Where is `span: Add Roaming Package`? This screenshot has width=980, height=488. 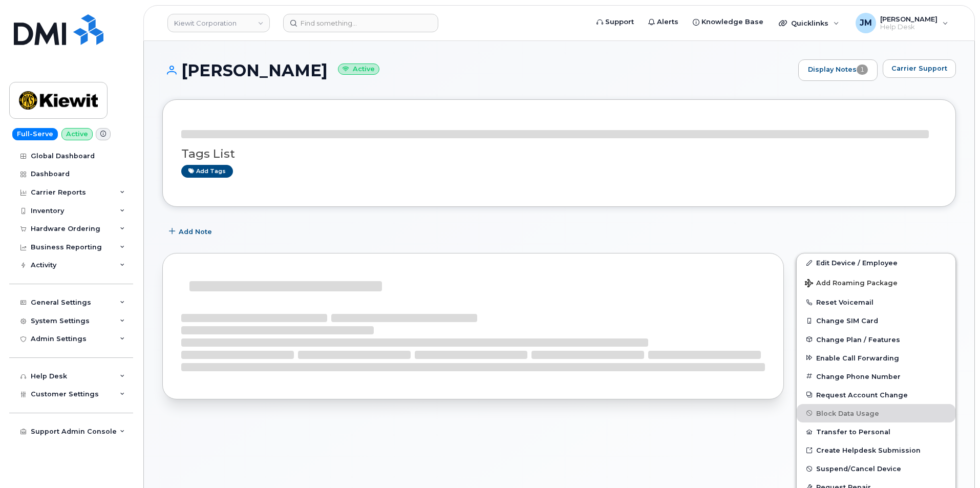
span: Add Roaming Package is located at coordinates (851, 284).